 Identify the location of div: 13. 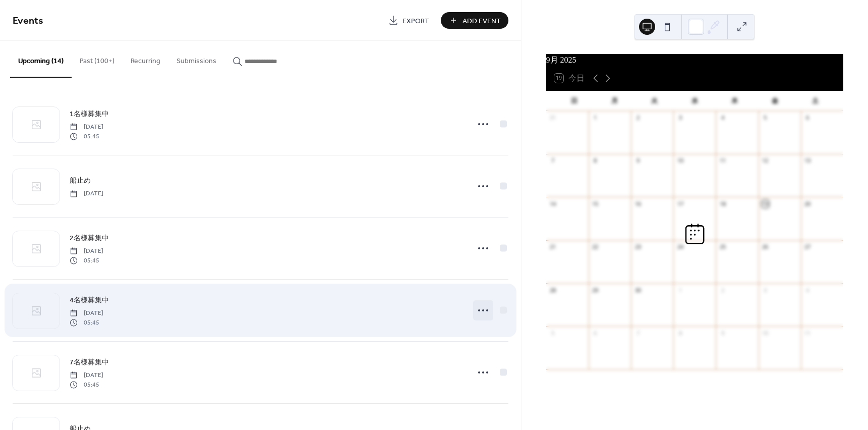
(808, 161).